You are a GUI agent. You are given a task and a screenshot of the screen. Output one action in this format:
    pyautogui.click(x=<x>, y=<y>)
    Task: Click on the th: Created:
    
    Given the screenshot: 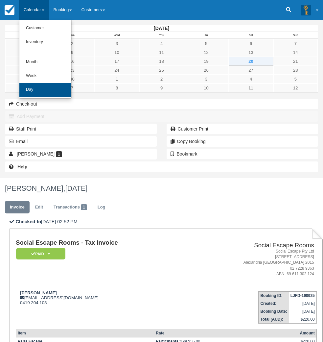 What is the action you would take?
    pyautogui.click(x=274, y=304)
    